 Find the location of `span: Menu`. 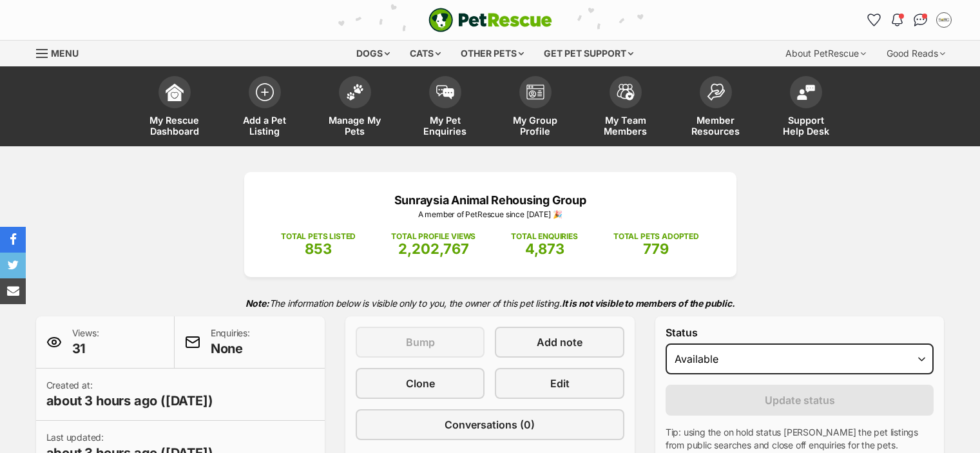

span: Menu is located at coordinates (64, 53).